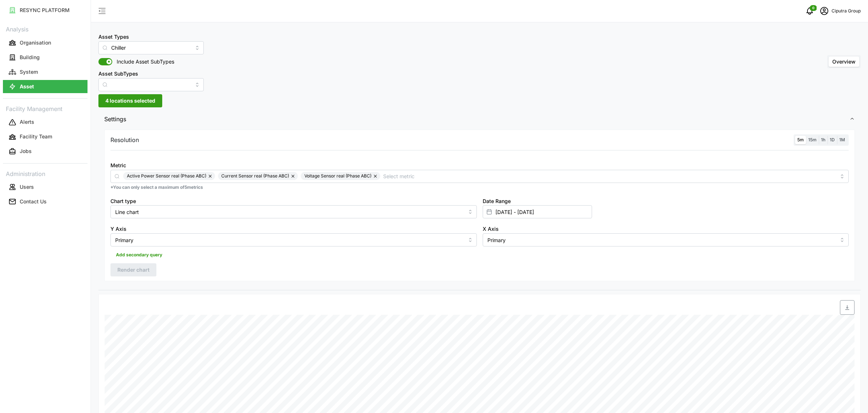 This screenshot has height=413, width=868. Describe the element at coordinates (45, 187) in the screenshot. I see `a: Users` at that location.